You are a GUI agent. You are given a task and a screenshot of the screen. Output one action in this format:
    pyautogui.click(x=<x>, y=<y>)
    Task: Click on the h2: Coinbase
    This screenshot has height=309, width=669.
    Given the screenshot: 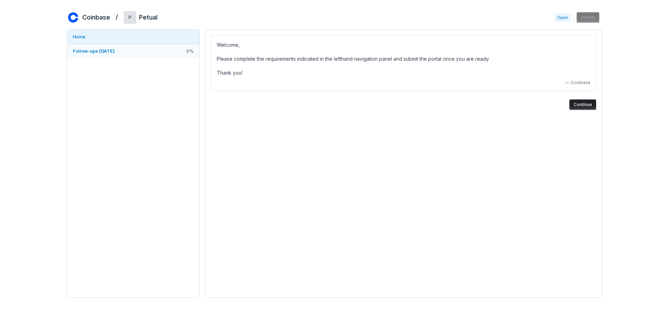 What is the action you would take?
    pyautogui.click(x=96, y=17)
    